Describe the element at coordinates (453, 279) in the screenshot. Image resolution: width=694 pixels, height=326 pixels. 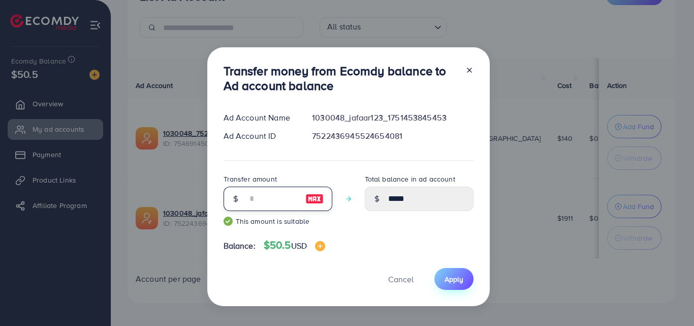
I see `span: Apply` at that location.